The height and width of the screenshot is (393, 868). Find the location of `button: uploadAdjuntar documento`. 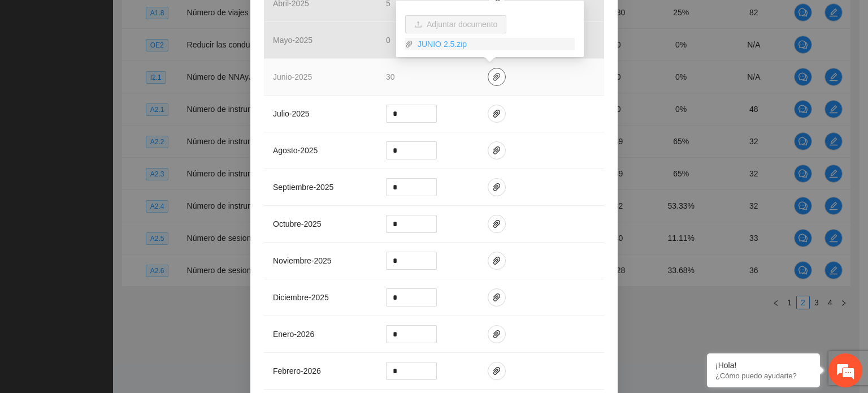

button: uploadAdjuntar documento is located at coordinates (456, 24).